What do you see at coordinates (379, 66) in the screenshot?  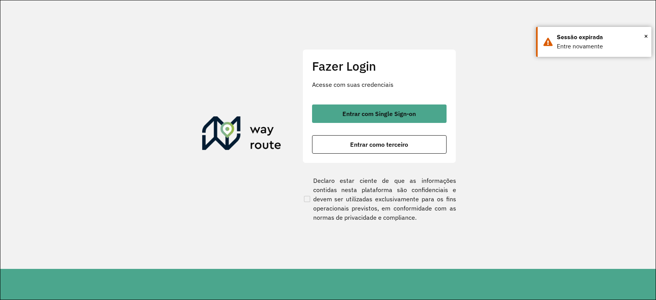 I see `h2: Fazer Login` at bounding box center [379, 66].